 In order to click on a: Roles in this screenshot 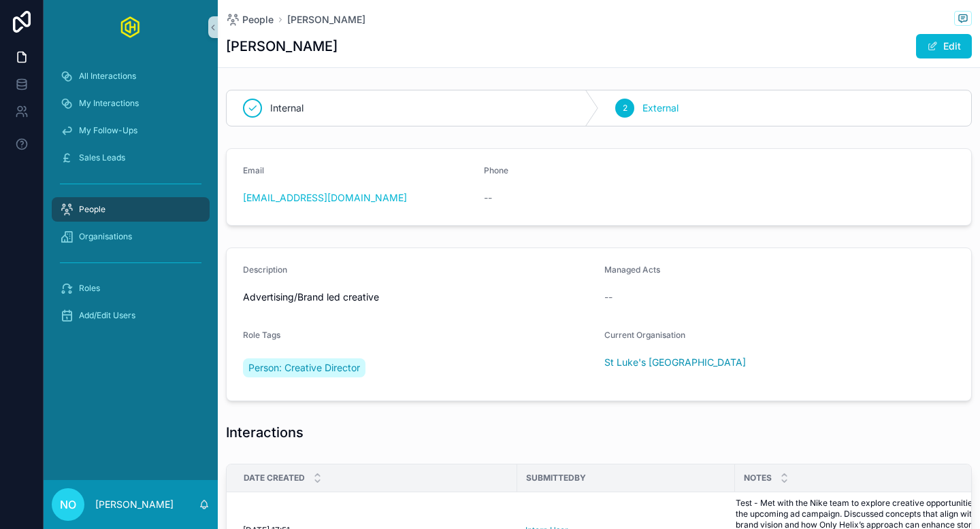, I will do `click(131, 288)`.